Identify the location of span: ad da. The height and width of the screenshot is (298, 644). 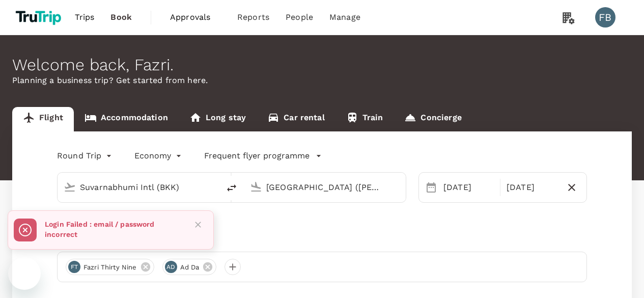
(190, 267).